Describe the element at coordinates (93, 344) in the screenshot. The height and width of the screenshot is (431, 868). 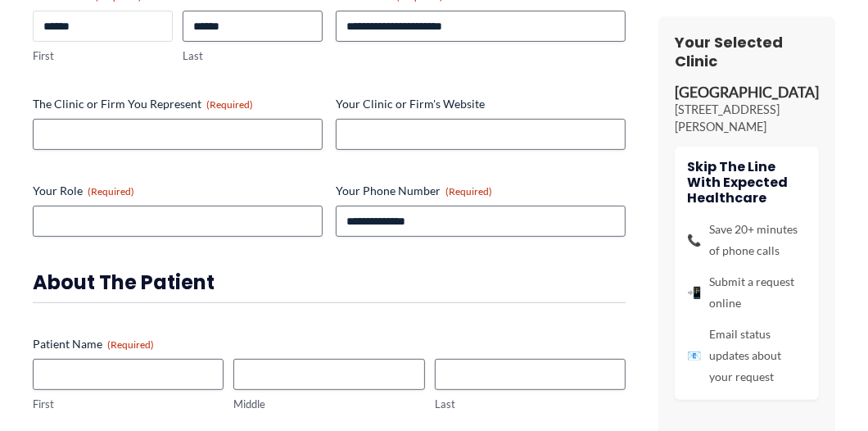
I see `legend: Patient Name` at that location.